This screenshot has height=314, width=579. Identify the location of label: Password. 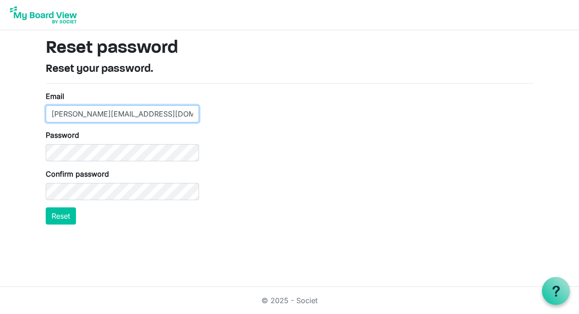
(62, 135).